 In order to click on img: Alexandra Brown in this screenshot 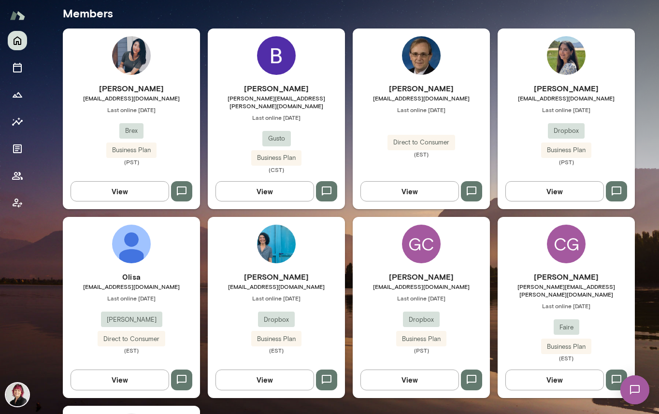, I will do `click(276, 244)`.